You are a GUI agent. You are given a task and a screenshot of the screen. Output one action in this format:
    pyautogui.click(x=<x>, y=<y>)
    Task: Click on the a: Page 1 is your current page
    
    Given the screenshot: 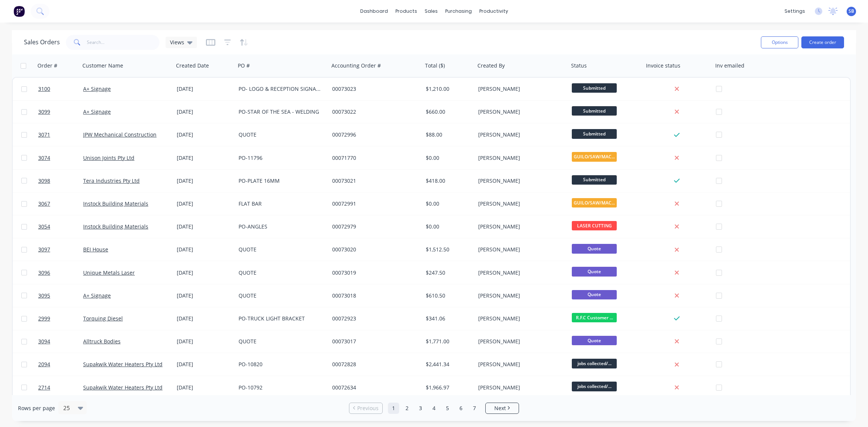 What is the action you would take?
    pyautogui.click(x=394, y=408)
    